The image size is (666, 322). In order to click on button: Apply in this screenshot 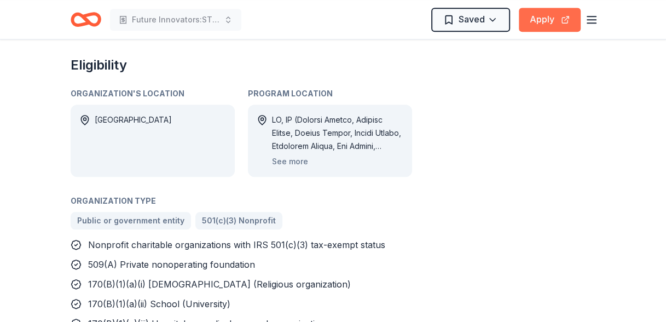, I will do `click(549, 20)`.